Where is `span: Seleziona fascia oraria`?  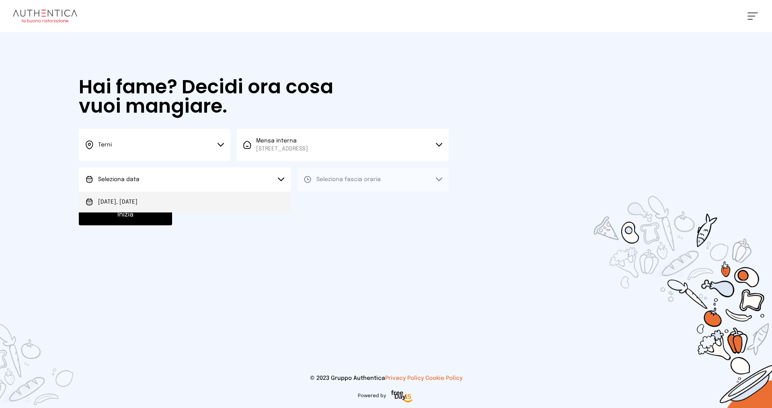
span: Seleziona fascia oraria is located at coordinates (349, 179).